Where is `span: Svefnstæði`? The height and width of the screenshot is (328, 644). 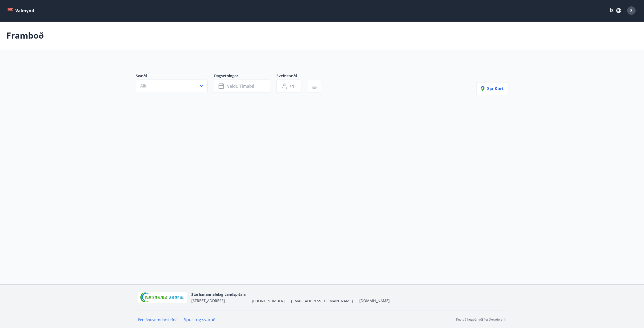
span: Svefnstæði is located at coordinates (292, 77).